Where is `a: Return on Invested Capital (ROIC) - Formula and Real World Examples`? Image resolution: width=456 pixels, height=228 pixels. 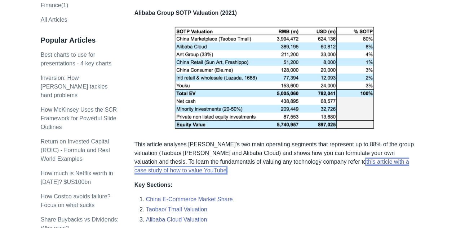
a: Return on Invested Capital (ROIC) - Formula and Real World Examples is located at coordinates (75, 150).